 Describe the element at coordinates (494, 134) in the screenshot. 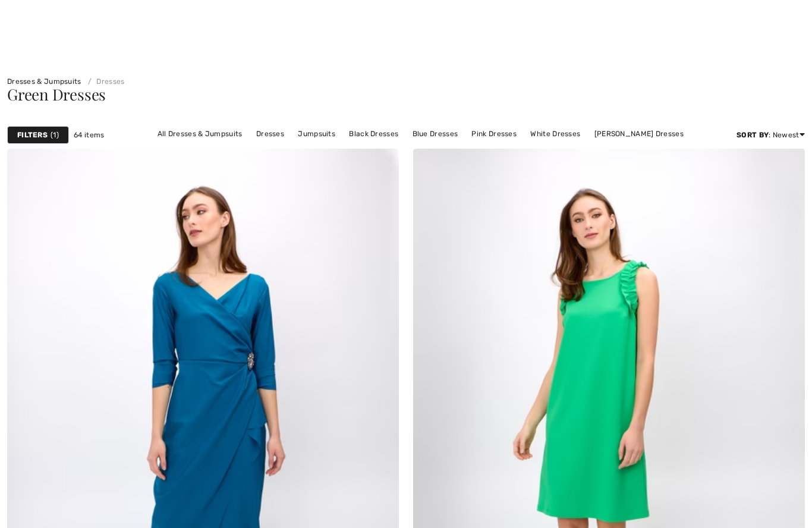

I see `a: Pink Dresses` at that location.